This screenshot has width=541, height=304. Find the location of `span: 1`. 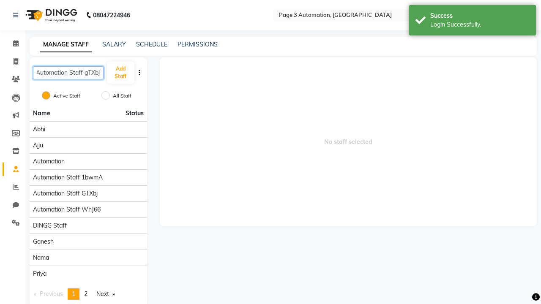

span: 1 is located at coordinates (74, 294).